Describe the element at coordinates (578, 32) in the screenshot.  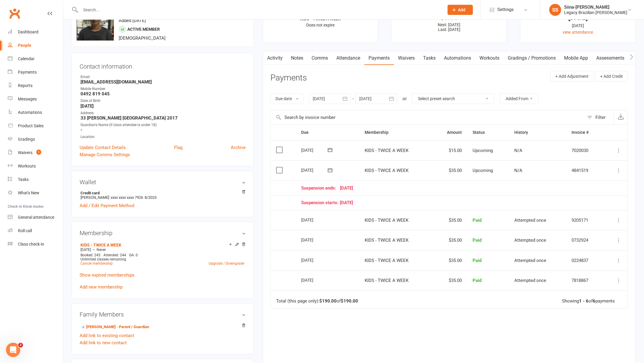
I see `a: view attendance` at that location.